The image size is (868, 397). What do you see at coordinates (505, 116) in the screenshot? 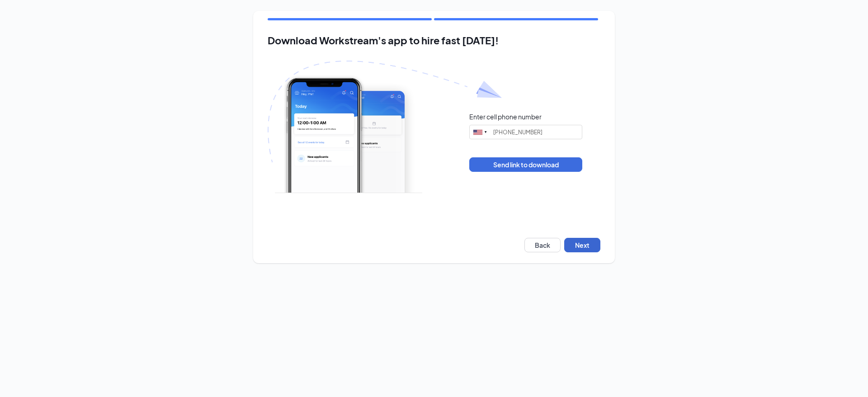
I see `div: Enter cell phone number` at bounding box center [505, 116].